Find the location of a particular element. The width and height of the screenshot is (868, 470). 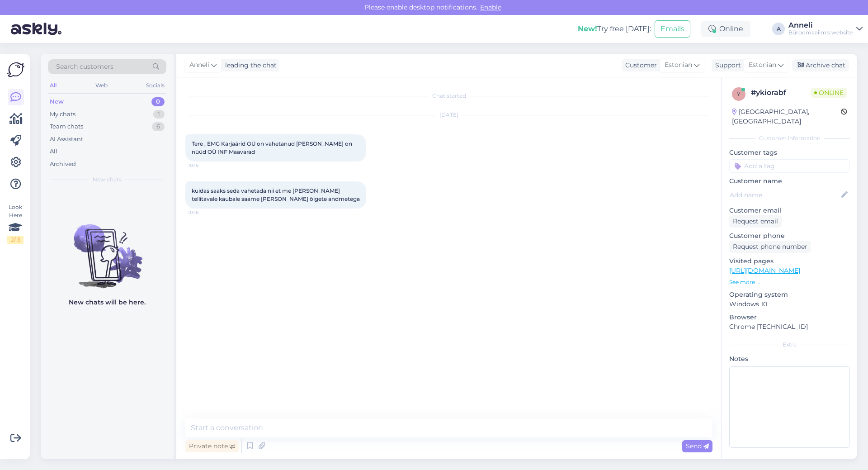

div: # ykiorabf is located at coordinates (781, 93).